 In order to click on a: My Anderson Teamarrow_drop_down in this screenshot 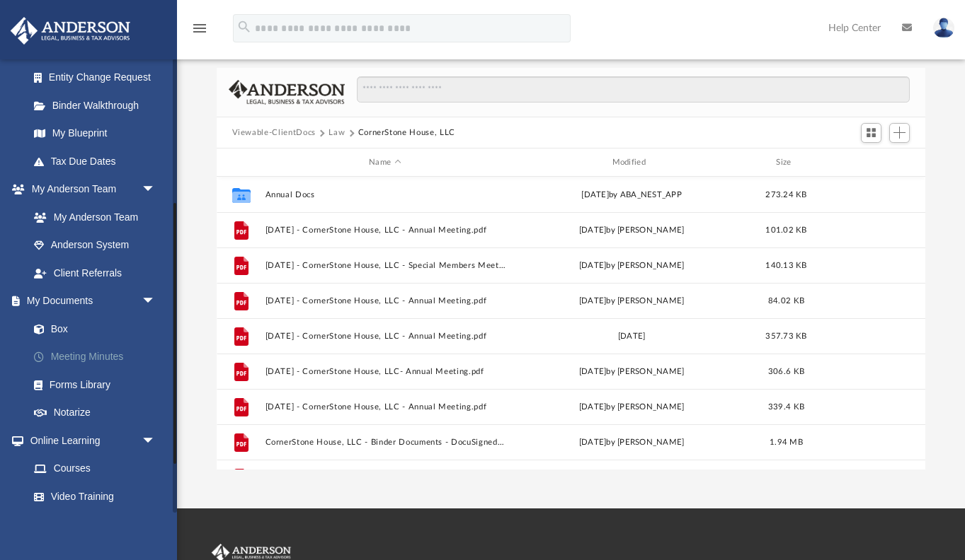, I will do `click(90, 189)`.